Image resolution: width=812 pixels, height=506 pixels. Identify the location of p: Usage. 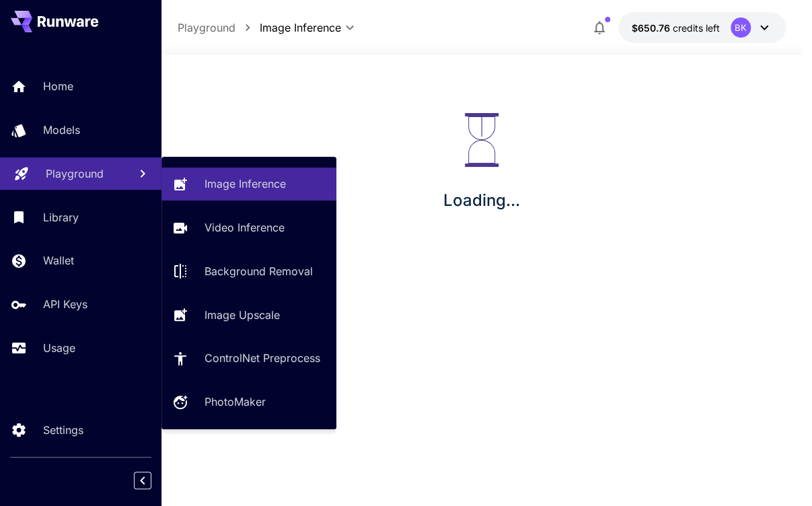
(59, 348).